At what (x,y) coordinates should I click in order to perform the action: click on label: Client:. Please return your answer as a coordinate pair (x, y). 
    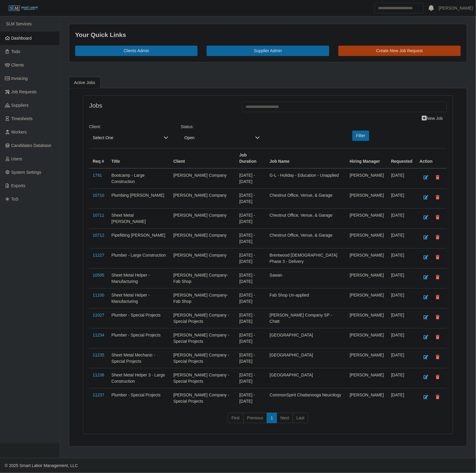
    Looking at the image, I should click on (95, 127).